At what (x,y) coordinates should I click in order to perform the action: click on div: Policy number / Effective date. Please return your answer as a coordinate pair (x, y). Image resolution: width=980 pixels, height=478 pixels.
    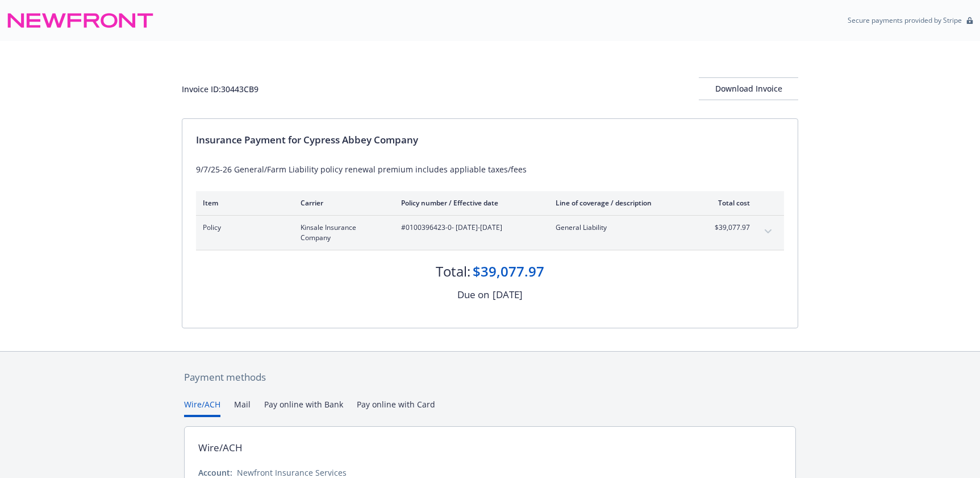
    Looking at the image, I should click on (469, 202).